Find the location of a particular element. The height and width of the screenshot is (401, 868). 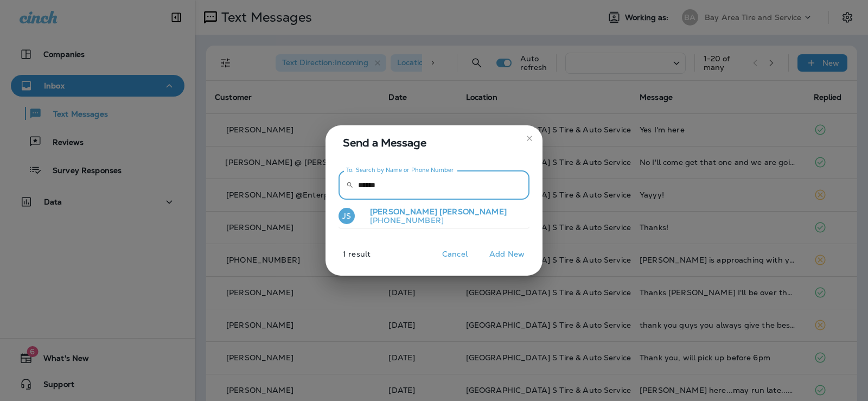

p: 1 result is located at coordinates (346, 259).